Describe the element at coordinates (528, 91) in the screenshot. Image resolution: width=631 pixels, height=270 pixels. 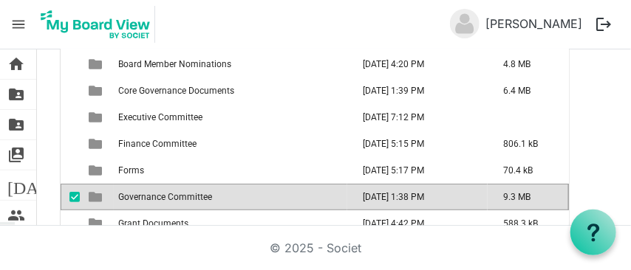
I see `td: 6.4 MB is template cell column header Size` at that location.